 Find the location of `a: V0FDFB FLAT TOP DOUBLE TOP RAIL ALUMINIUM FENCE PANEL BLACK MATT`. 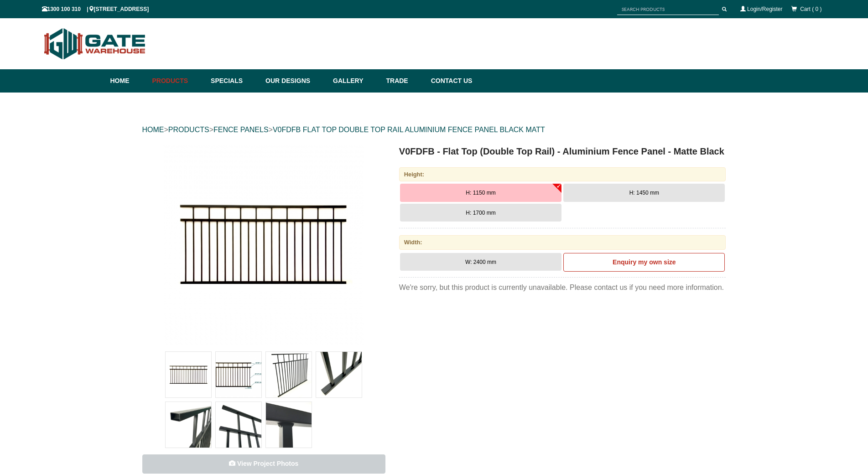

a: V0FDFB FLAT TOP DOUBLE TOP RAIL ALUMINIUM FENCE PANEL BLACK MATT is located at coordinates (409, 129).